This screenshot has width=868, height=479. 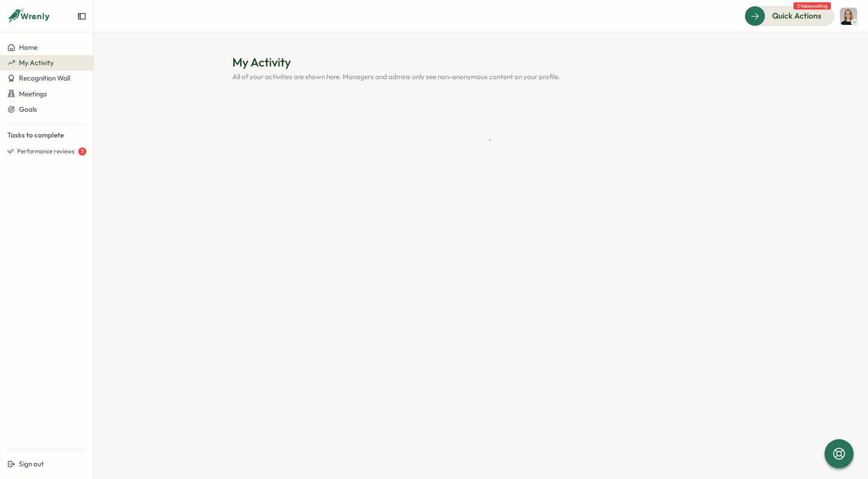 What do you see at coordinates (790, 16) in the screenshot?
I see `button: Quick Actions` at bounding box center [790, 16].